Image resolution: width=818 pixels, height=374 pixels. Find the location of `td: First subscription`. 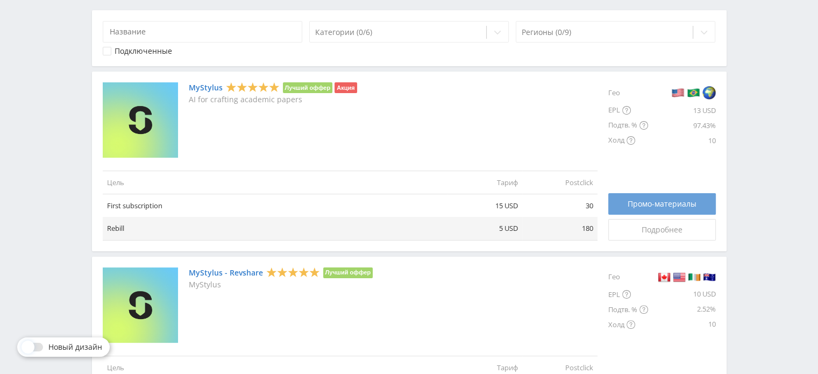

td: First subscription is located at coordinates (275, 205).